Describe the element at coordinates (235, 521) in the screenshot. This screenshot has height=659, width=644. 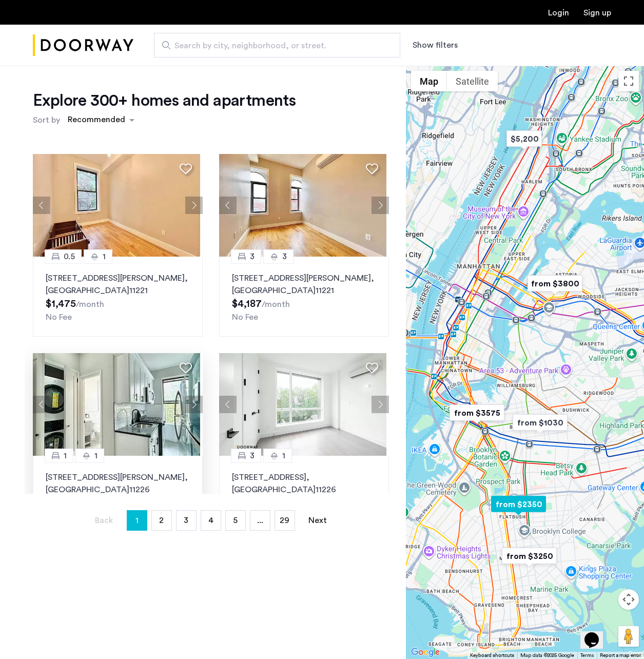
I see `span: 5` at that location.